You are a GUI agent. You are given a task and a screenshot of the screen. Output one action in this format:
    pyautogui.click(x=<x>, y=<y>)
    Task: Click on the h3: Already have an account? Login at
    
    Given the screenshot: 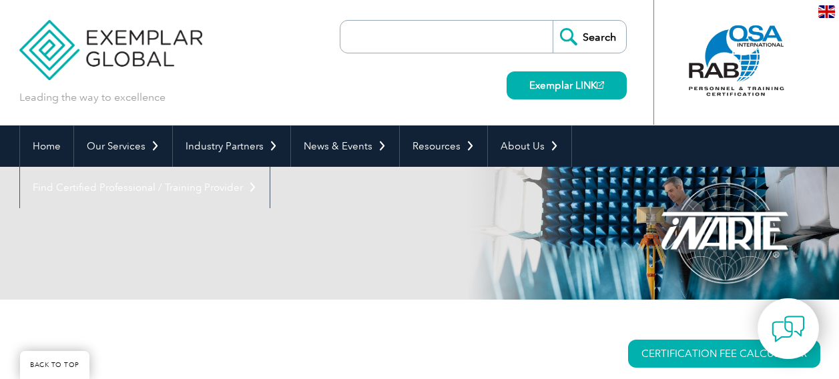 What is the action you would take?
    pyautogui.click(x=483, y=86)
    